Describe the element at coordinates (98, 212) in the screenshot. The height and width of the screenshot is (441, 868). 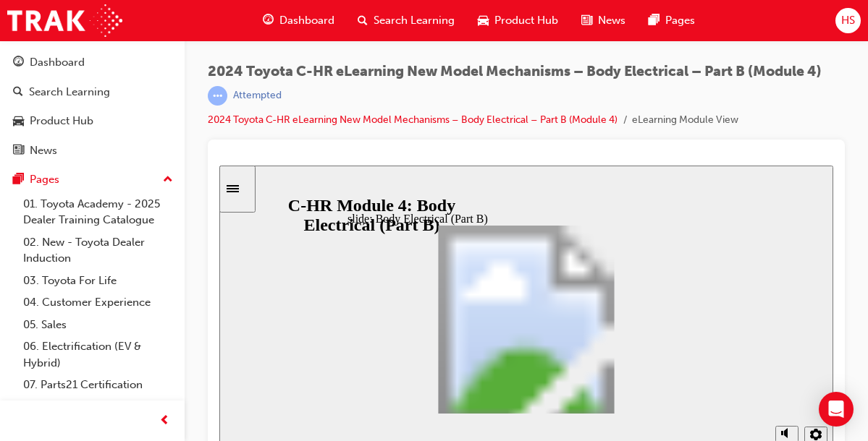
I see `a: 01. Toyota Academy - 2025 Dealer Training Catalogue` at that location.